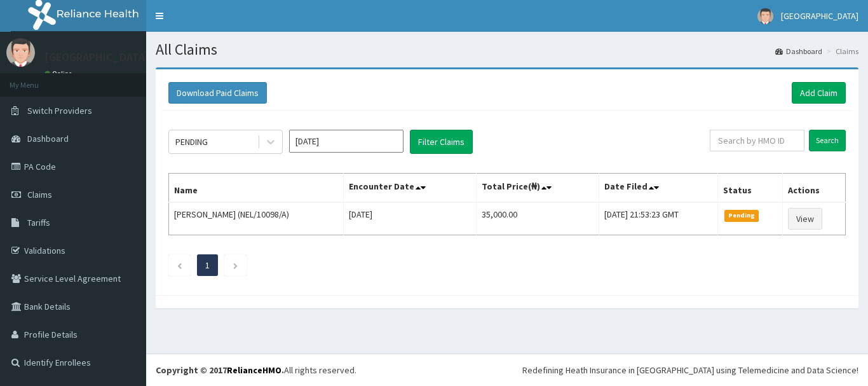  What do you see at coordinates (441, 142) in the screenshot?
I see `button: Filter Claims` at bounding box center [441, 142].